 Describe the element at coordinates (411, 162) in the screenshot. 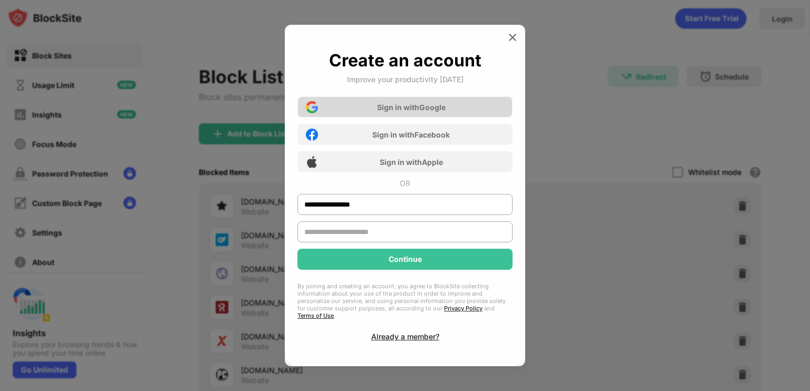

I see `div: Sign in with Apple` at that location.